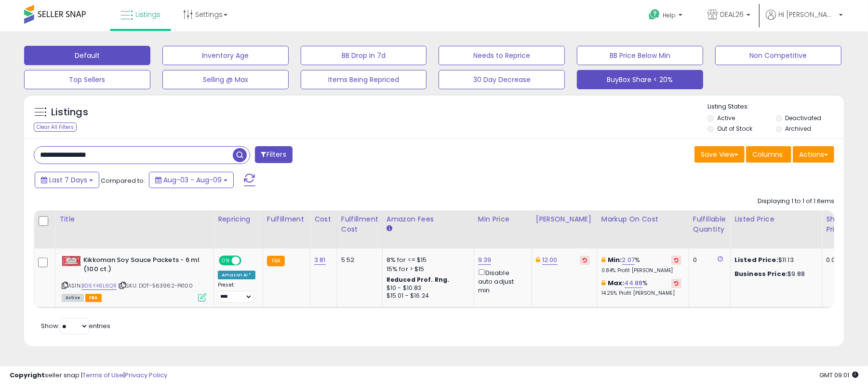 The width and height of the screenshot is (868, 385). Describe the element at coordinates (643, 229) in the screenshot. I see `th: The percentage added to the cost of goods (COGS) that forms the calculator for Min & Max prices.` at that location.